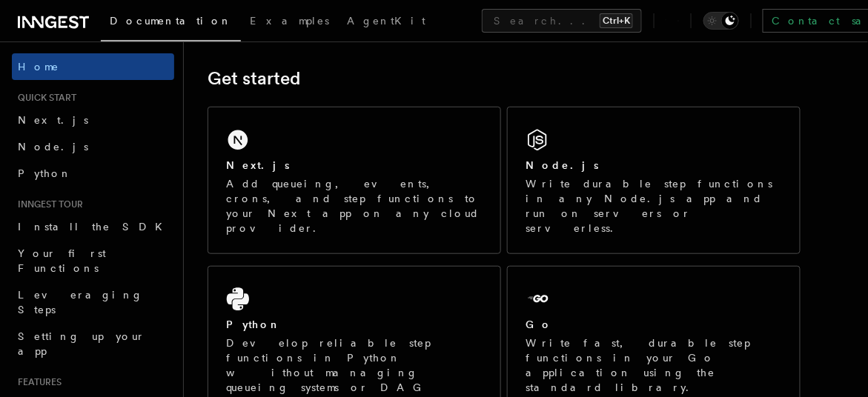 The height and width of the screenshot is (397, 868). Describe the element at coordinates (253, 78) in the screenshot. I see `a: Get started` at that location.